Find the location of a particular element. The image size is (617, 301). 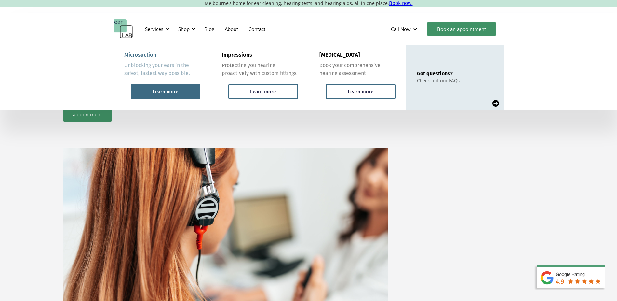

div: Protecting you hearing proactively with custom fittings. is located at coordinates (260, 69).